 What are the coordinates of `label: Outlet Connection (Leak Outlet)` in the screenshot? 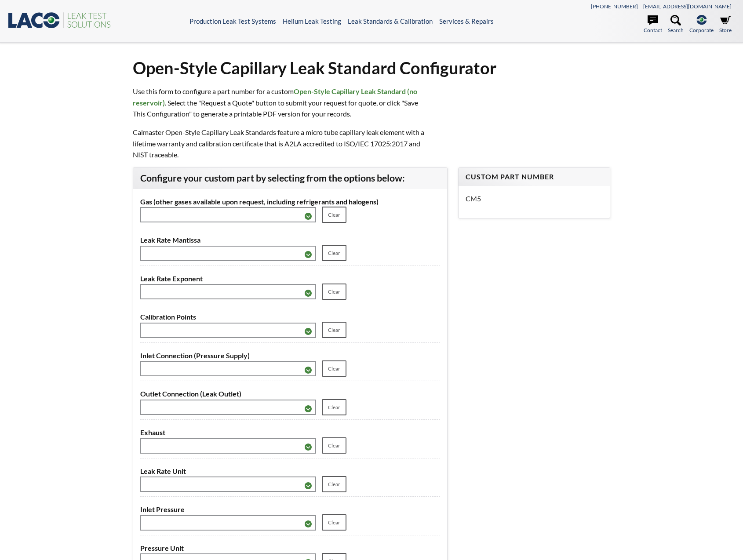 It's located at (290, 394).